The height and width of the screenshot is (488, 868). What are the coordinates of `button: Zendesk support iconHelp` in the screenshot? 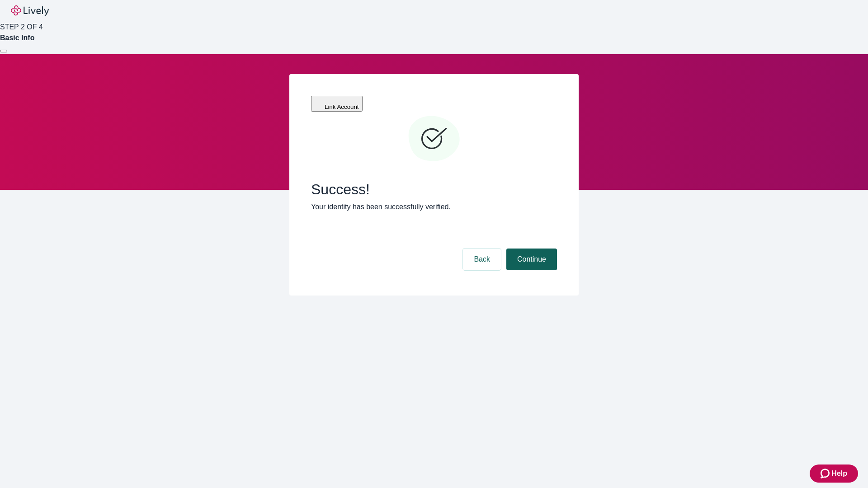 It's located at (834, 473).